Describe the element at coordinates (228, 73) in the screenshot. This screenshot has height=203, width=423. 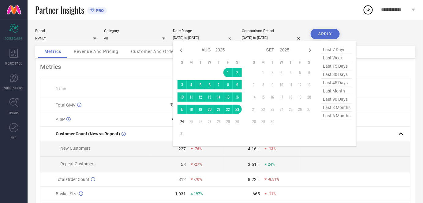
I see `td: Fri Aug 01 2025` at that location.